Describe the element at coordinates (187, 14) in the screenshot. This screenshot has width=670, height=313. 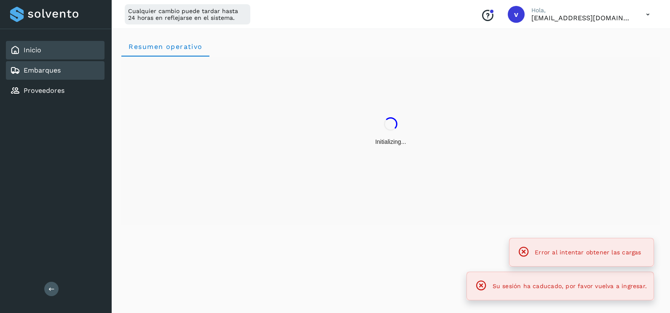
I see `div: Cualquier cambio puede tardar hasta 24 horas en reflejarse en el sistema.` at that location.